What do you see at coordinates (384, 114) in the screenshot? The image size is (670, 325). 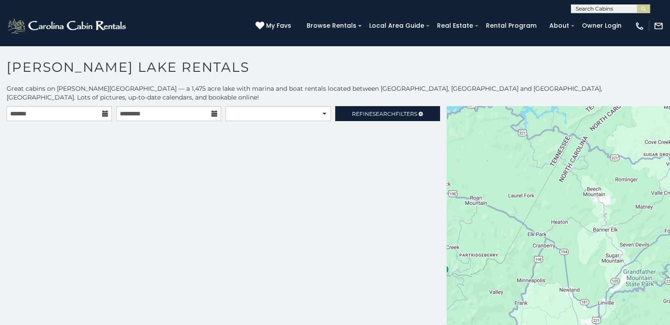 I see `span: Search` at bounding box center [384, 114].